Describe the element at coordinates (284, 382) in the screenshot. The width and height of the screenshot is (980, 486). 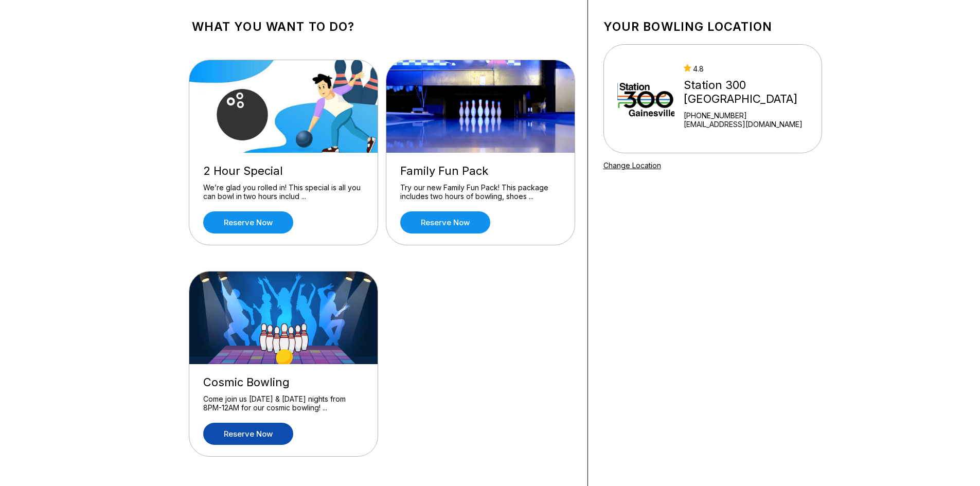
I see `div: Cosmic Bowling` at that location.